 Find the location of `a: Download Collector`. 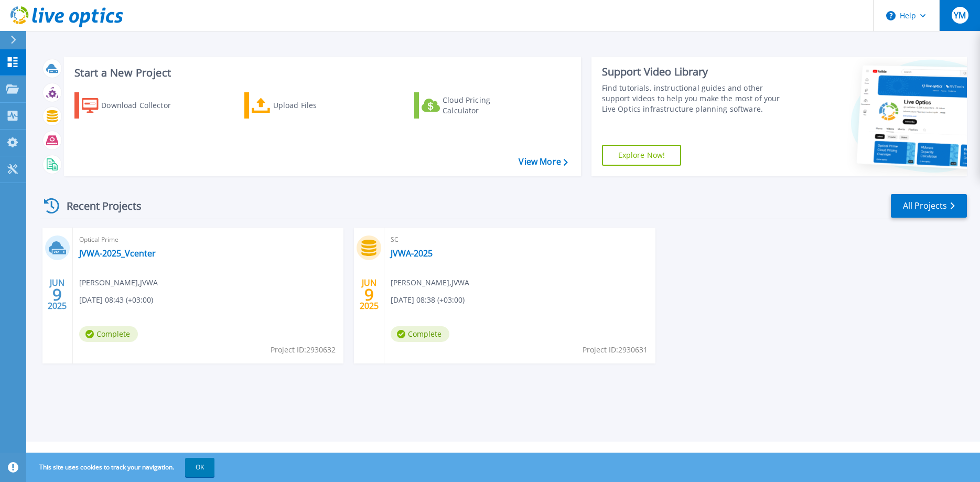

a: Download Collector is located at coordinates (132, 105).